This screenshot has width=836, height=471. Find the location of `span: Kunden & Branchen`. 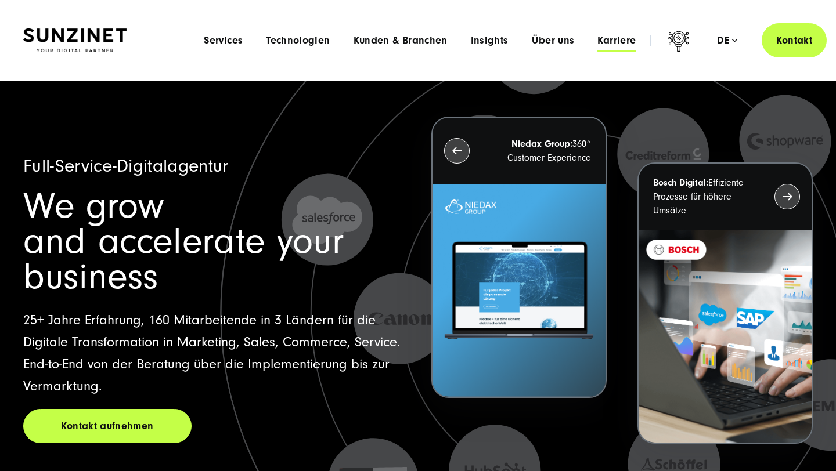

span: Kunden & Branchen is located at coordinates (400, 41).